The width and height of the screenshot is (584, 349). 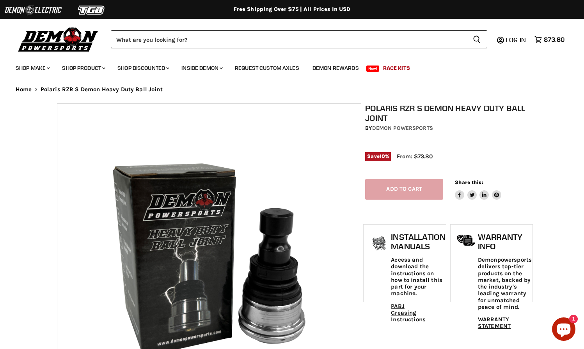 What do you see at coordinates (403, 128) in the screenshot?
I see `a: Demon Powersports` at bounding box center [403, 128].